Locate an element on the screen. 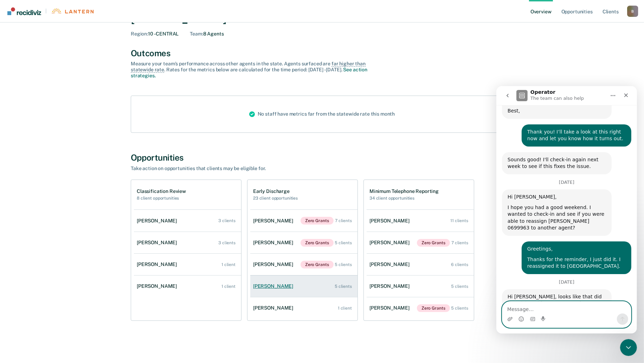  h1: Early Discharge is located at coordinates (275, 191).